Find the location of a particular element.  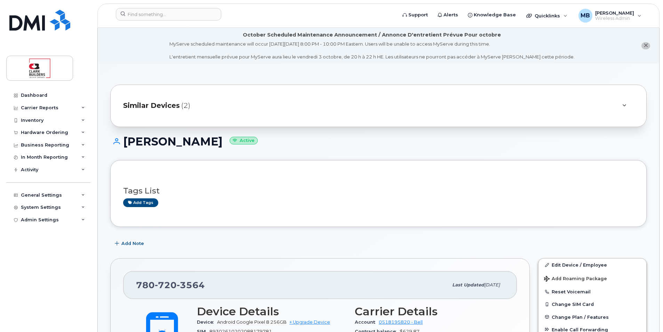

span: 780 is located at coordinates (170, 285).